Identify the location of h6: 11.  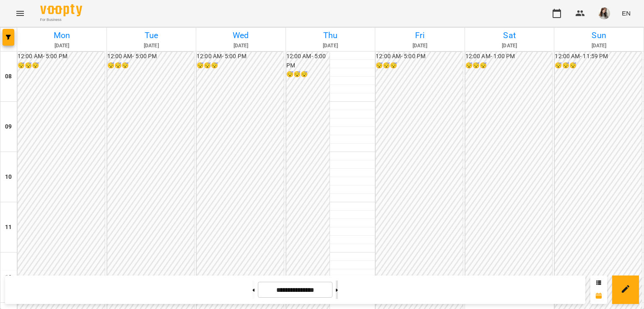
(9, 227).